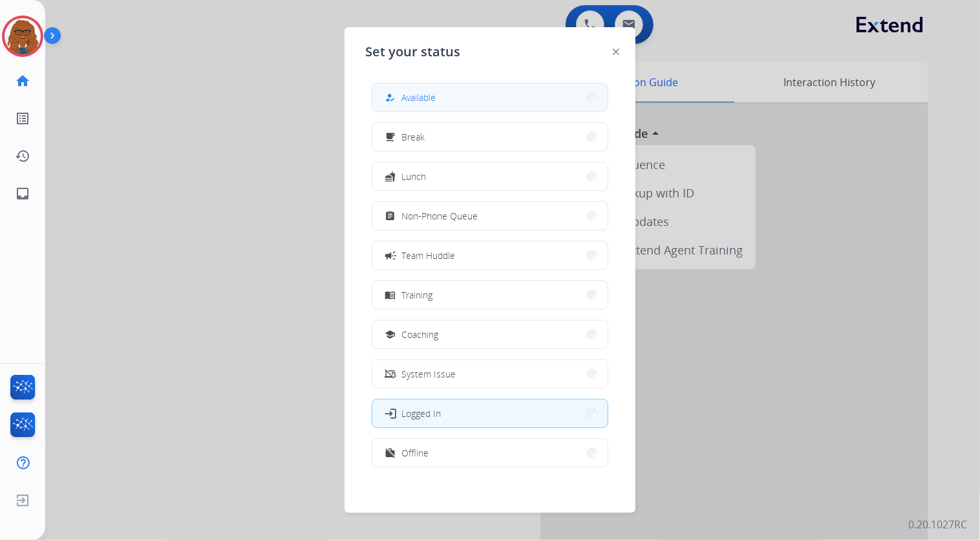 This screenshot has height=540, width=980. Describe the element at coordinates (23, 37) in the screenshot. I see `img: avatar` at that location.